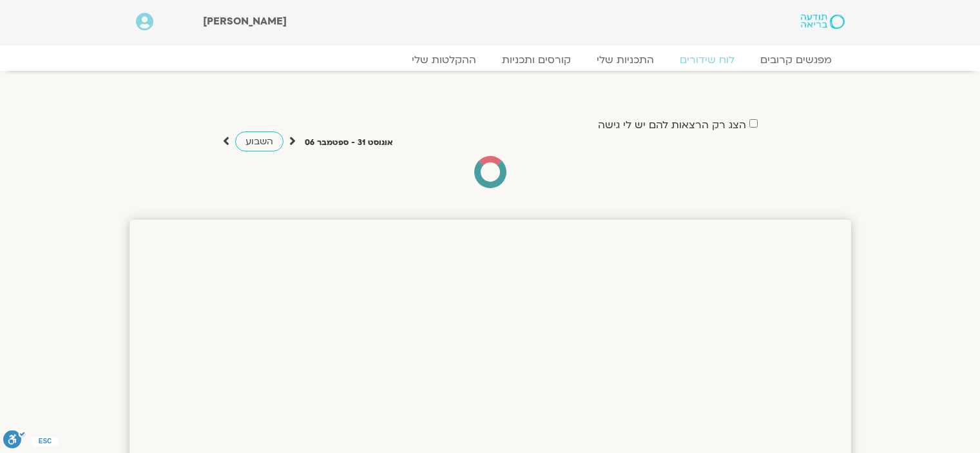  What do you see at coordinates (490, 60) in the screenshot?
I see `nav: Menu` at bounding box center [490, 60].